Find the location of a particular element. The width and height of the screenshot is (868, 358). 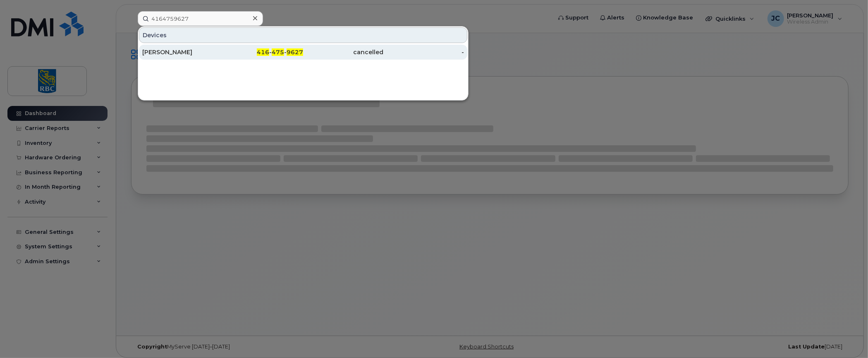

span: 9627 is located at coordinates (295, 52).